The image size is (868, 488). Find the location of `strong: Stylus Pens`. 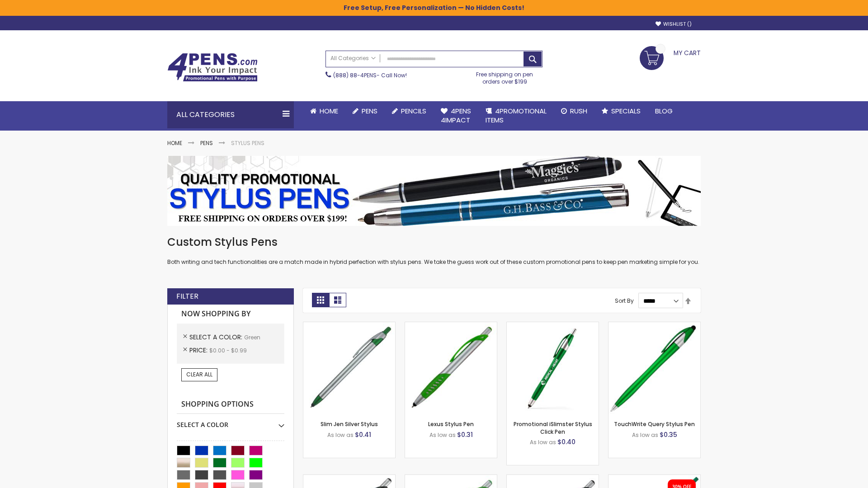

strong: Stylus Pens is located at coordinates (248, 143).